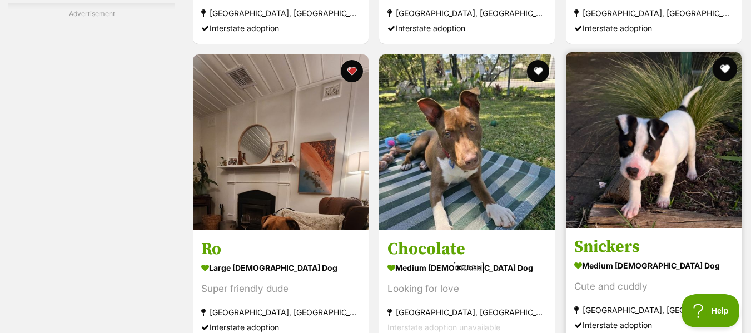 The width and height of the screenshot is (751, 333). Describe the element at coordinates (467, 142) in the screenshot. I see `img: Chocolate - American Staffordshire Terrier Dog` at that location.